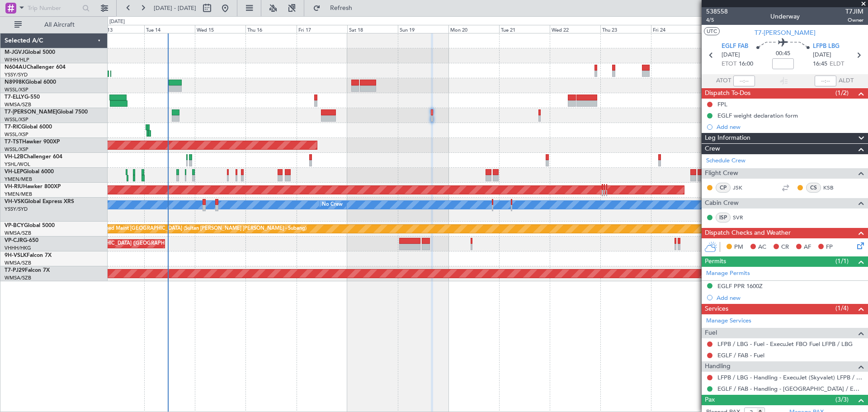 Image resolution: width=868 pixels, height=412 pixels. What do you see at coordinates (54, 25) in the screenshot?
I see `button: All Aircraft` at bounding box center [54, 25].